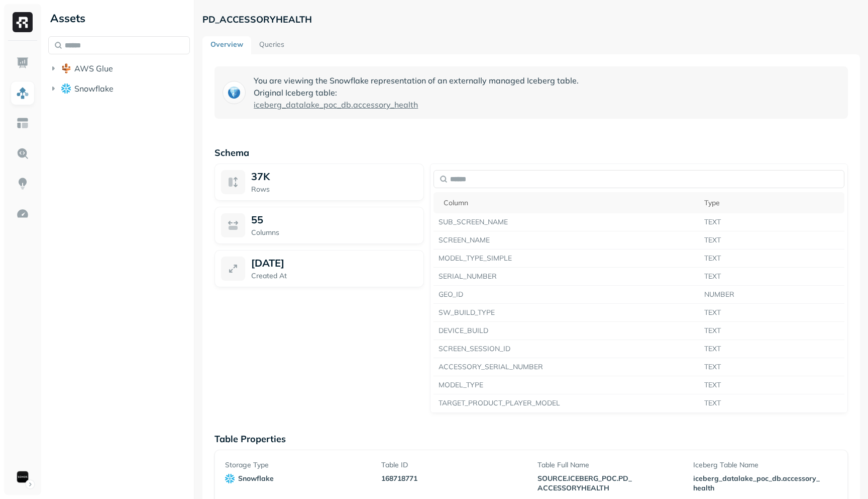 Image resolution: width=868 pixels, height=499 pixels. Describe the element at coordinates (119, 88) in the screenshot. I see `button: Snowflake` at that location.